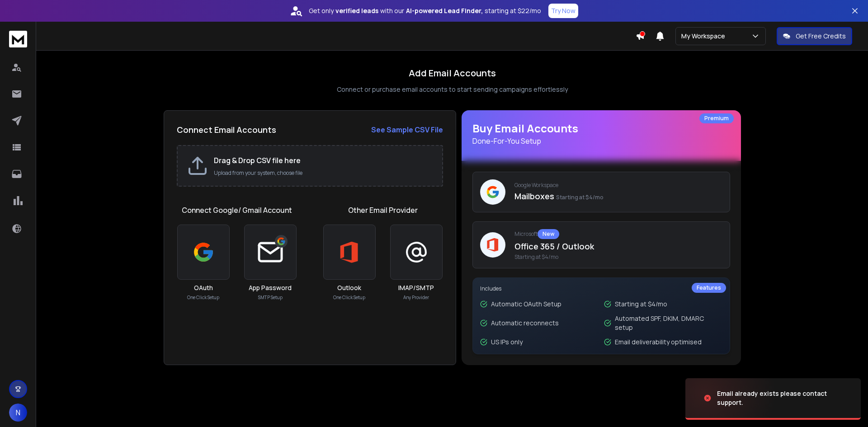 The width and height of the screenshot is (868, 427). What do you see at coordinates (526, 304) in the screenshot?
I see `p: Automatic OAuth Setup` at bounding box center [526, 304].